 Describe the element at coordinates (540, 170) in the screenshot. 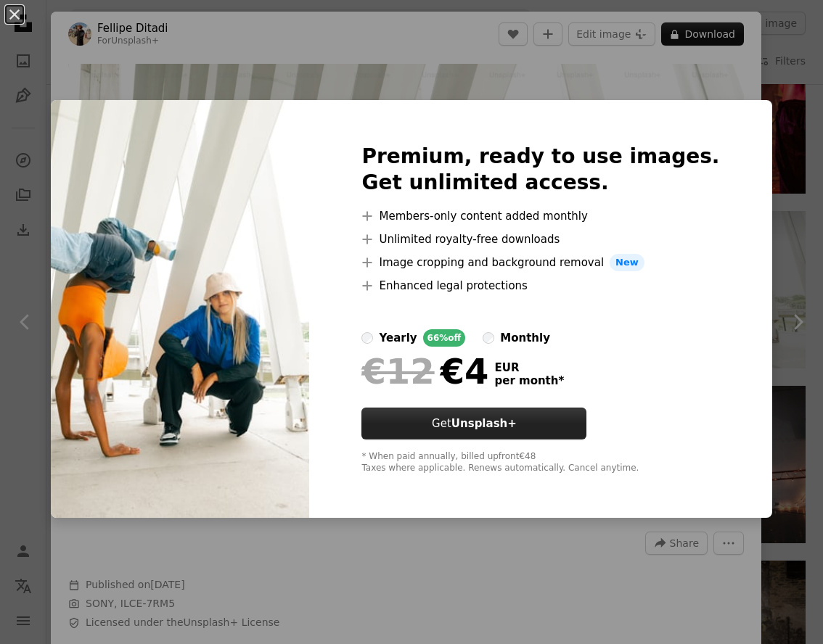

I see `h2: Premium, ready to use images. Get unlimited access.` at that location.